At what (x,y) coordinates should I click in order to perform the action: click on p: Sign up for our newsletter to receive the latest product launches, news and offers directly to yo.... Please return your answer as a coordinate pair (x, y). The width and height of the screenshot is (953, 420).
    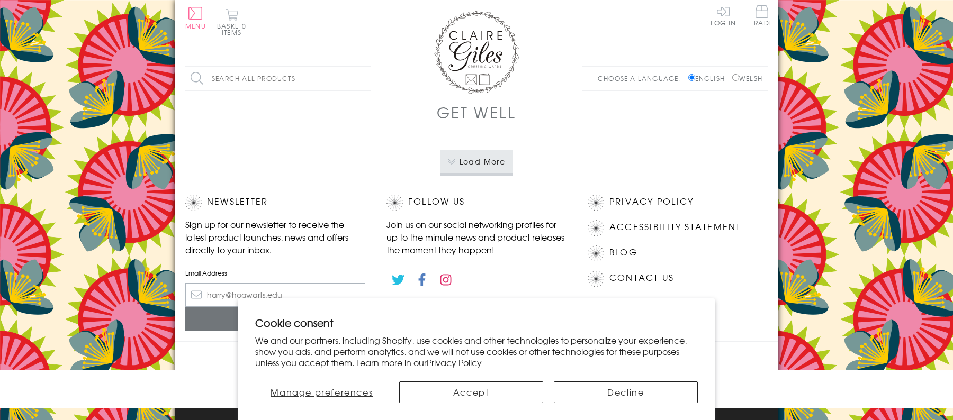
    Looking at the image, I should click on (275, 237).